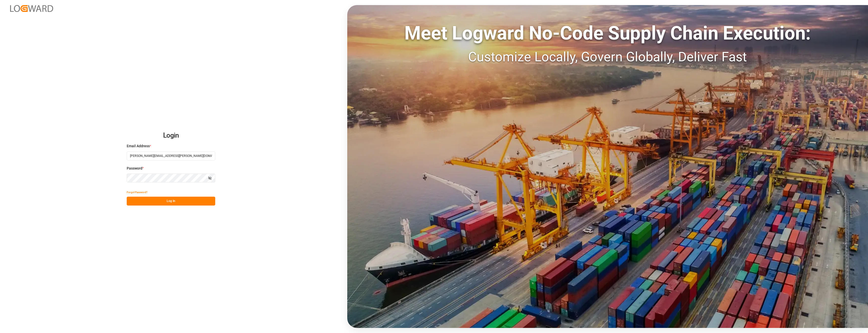 The width and height of the screenshot is (868, 333). What do you see at coordinates (137, 192) in the screenshot?
I see `button: Forgot Password?` at bounding box center [137, 192].